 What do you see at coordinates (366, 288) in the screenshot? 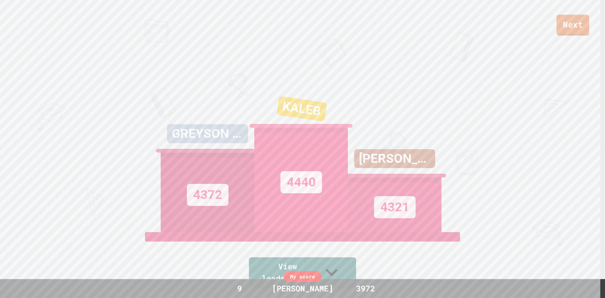
I see `div: 3972` at bounding box center [366, 288].